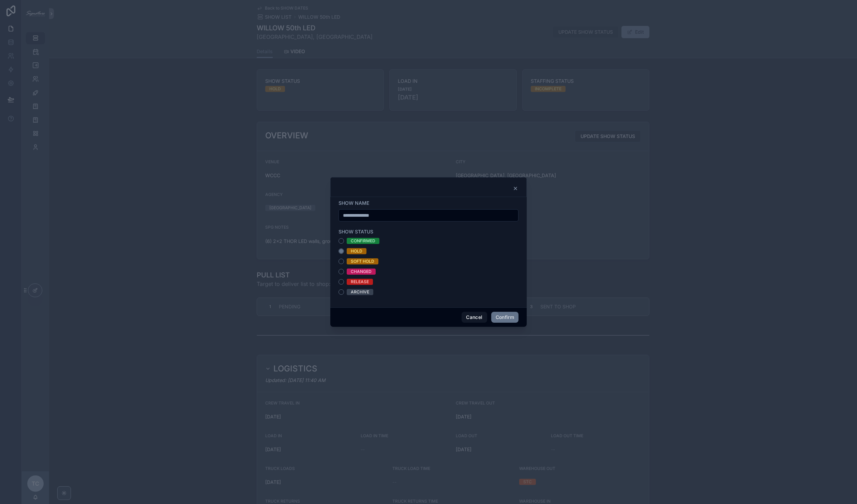 This screenshot has width=857, height=504. What do you see at coordinates (357, 251) in the screenshot?
I see `div: HOLD` at bounding box center [357, 251].